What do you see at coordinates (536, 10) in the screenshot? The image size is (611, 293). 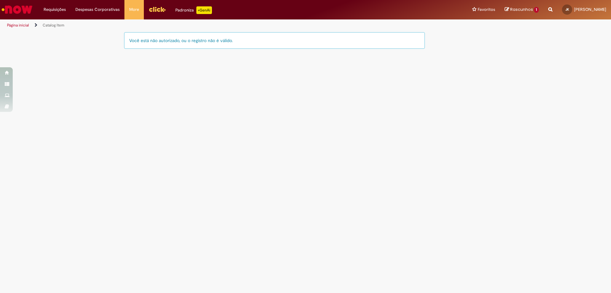 I see `span: 1` at bounding box center [536, 10].